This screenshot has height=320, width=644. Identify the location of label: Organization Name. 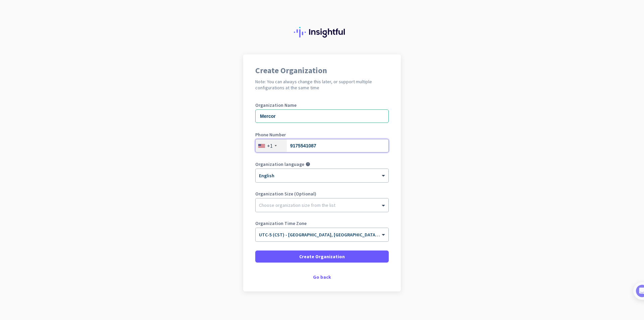
(322, 105).